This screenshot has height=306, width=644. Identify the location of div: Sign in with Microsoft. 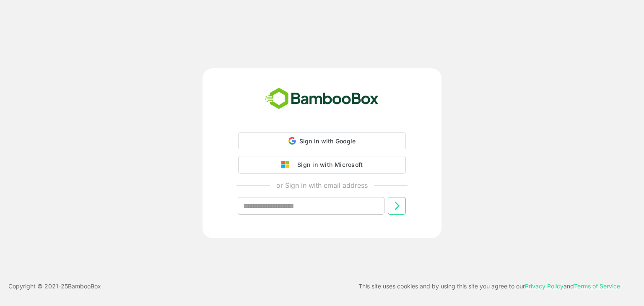
(328, 165).